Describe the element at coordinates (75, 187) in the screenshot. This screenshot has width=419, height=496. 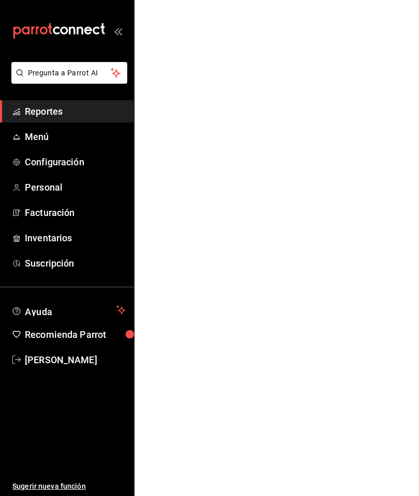
I see `span: Personal` at that location.